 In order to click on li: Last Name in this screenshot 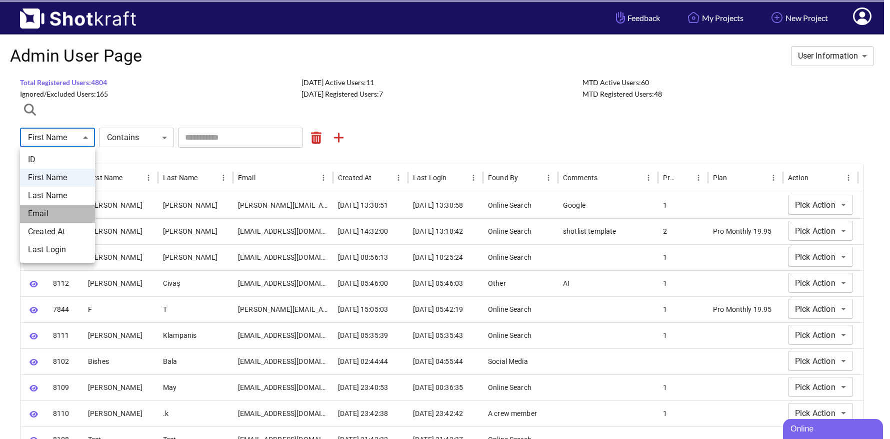, I will do `click(58, 196)`.